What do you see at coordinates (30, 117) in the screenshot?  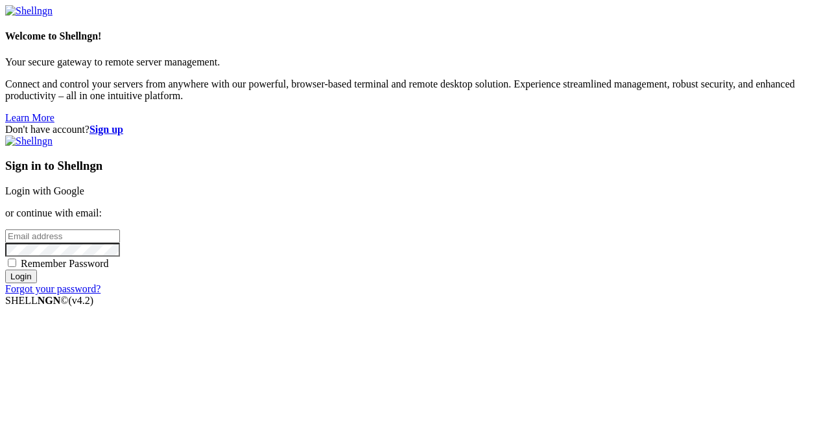 I see `a: Learn More` at bounding box center [30, 117].